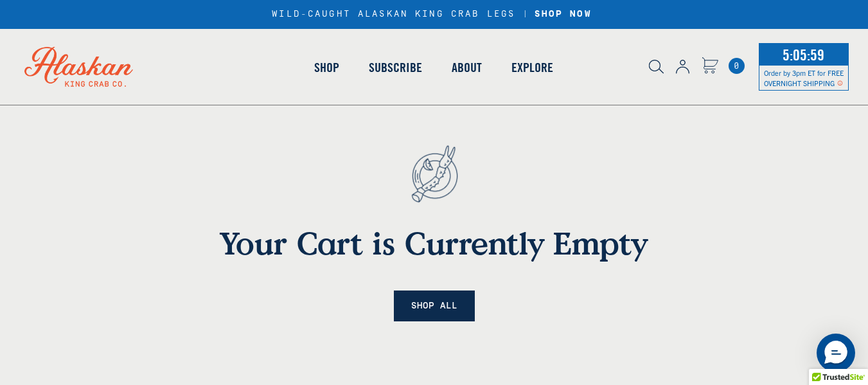 The width and height of the screenshot is (868, 385). What do you see at coordinates (682, 67) in the screenshot?
I see `img: account` at bounding box center [682, 67].